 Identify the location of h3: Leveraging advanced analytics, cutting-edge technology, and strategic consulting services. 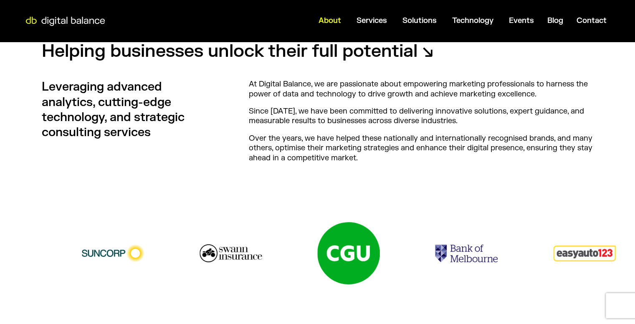
(124, 110).